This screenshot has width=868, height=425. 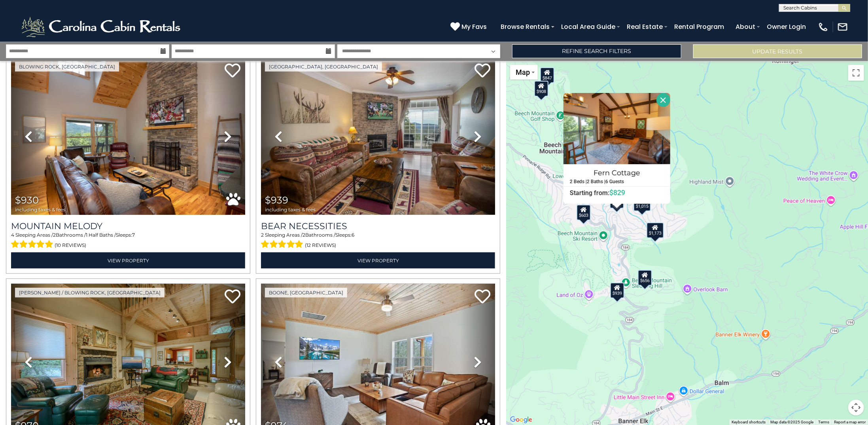 I want to click on a: Real Estate, so click(x=645, y=27).